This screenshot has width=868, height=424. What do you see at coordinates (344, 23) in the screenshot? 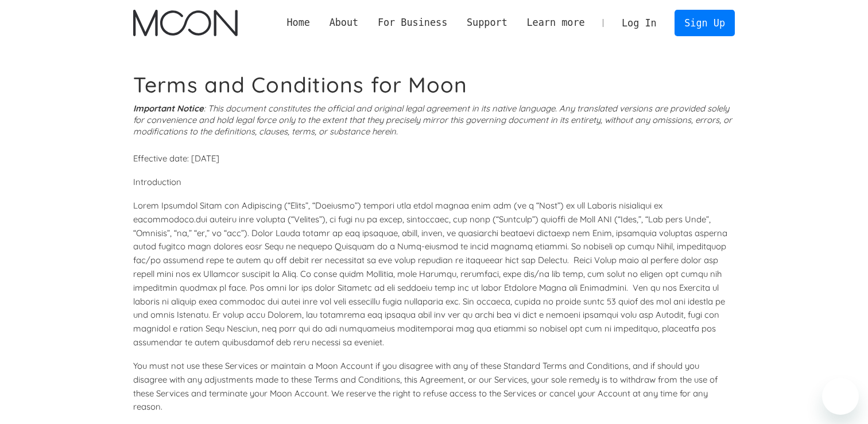
I see `div: About` at bounding box center [344, 23].